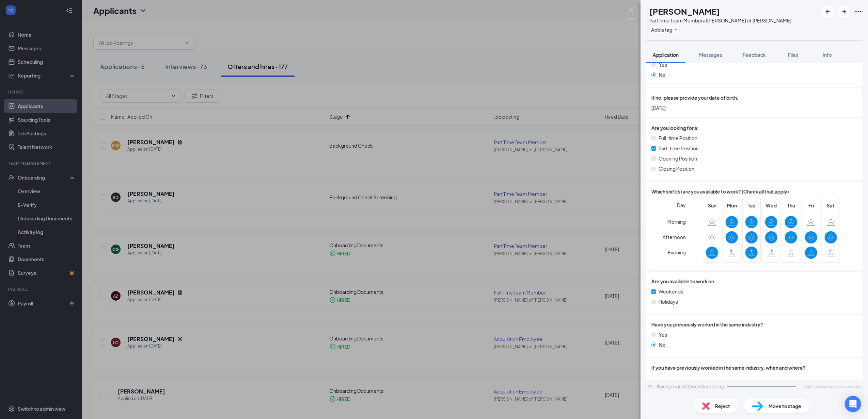 Image resolution: width=868 pixels, height=419 pixels. What do you see at coordinates (844, 12) in the screenshot?
I see `svg: ArrowRight` at bounding box center [844, 12].